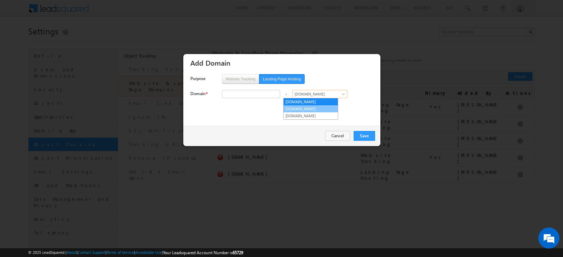 This screenshot has height=257, width=563. I want to click on a: Terms of Service, so click(120, 253).